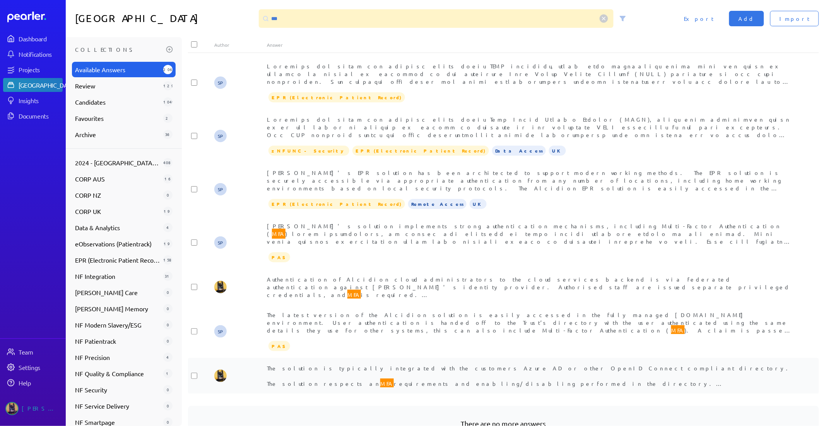 The height and width of the screenshot is (426, 825). I want to click on span: Favourites, so click(118, 118).